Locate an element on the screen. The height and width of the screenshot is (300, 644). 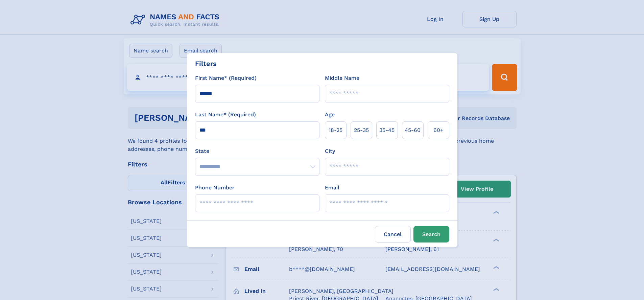
label: Age is located at coordinates (329, 115).